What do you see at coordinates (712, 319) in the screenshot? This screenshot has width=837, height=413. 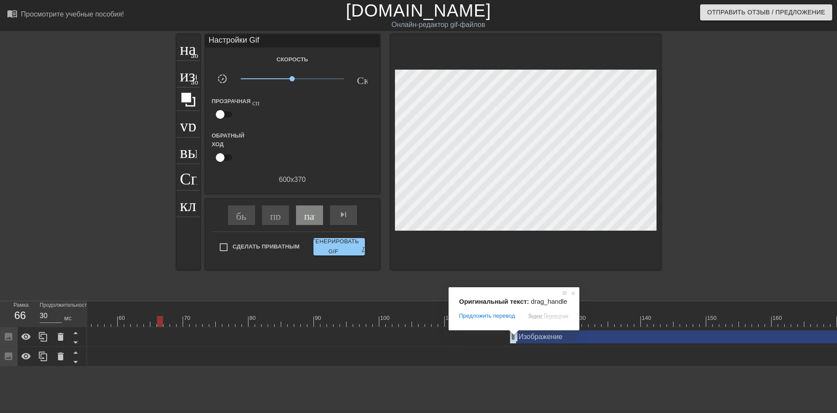 I see `div: 150` at bounding box center [712, 319].